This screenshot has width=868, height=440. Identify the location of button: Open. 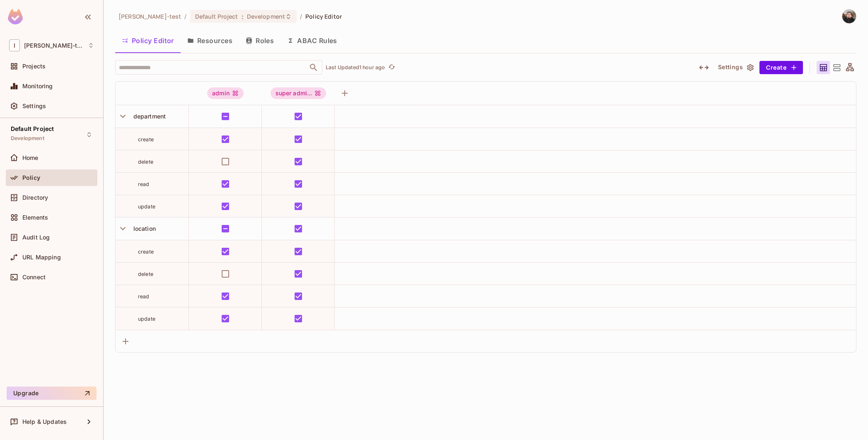
(313, 68).